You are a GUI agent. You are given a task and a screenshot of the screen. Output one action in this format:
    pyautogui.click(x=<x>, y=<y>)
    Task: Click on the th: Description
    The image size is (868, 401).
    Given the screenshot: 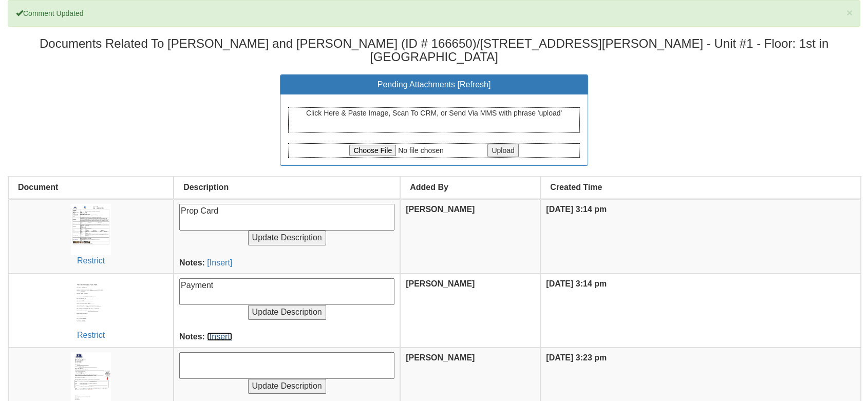 What is the action you would take?
    pyautogui.click(x=287, y=188)
    